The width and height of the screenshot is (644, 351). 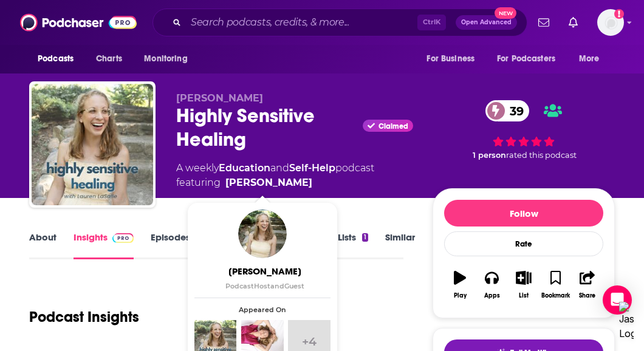 I want to click on img: Lauren LaSalle, so click(x=262, y=234).